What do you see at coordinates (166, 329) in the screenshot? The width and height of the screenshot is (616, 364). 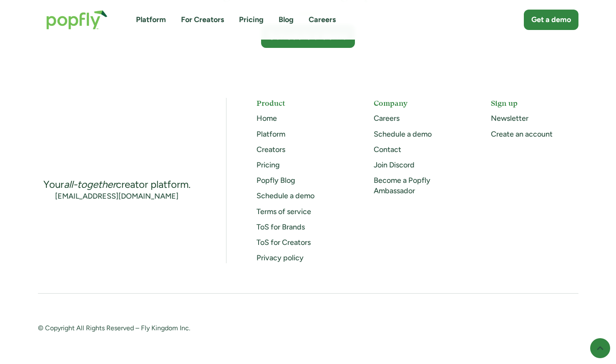 I see `div: © Copyright All Rights Reserved – Fly Kingdom Inc.` at bounding box center [166, 329].